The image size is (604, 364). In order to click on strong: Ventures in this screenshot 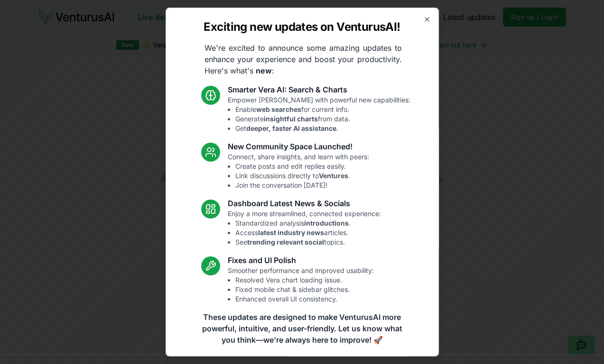, I will do `click(334, 176)`.